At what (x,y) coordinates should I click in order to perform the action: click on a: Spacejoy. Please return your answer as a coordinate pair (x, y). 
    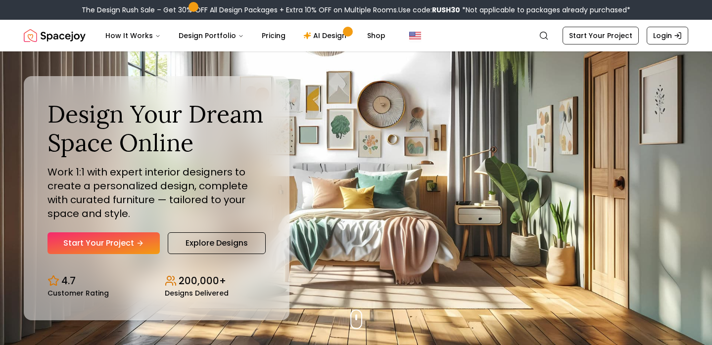
    Looking at the image, I should click on (54, 36).